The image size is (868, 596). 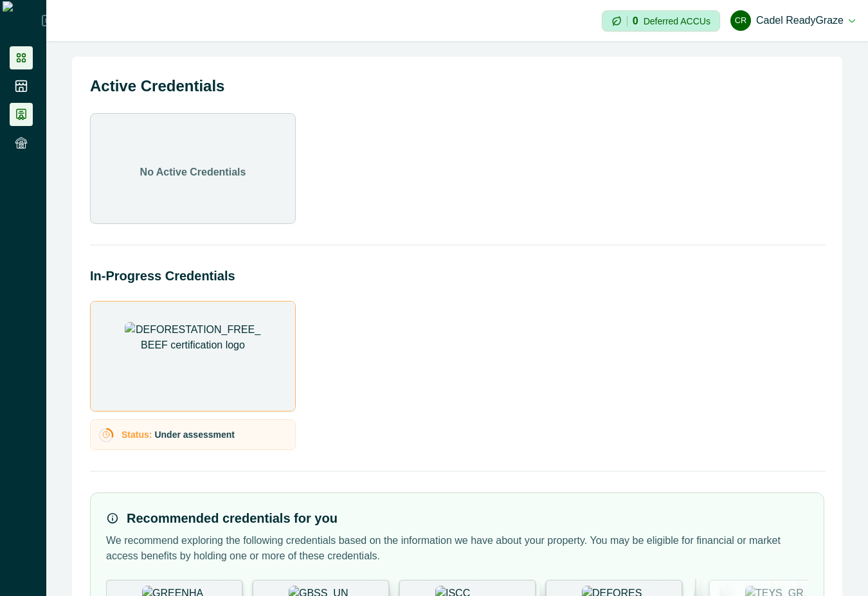 What do you see at coordinates (194, 434) in the screenshot?
I see `p: Under assessment` at bounding box center [194, 434].